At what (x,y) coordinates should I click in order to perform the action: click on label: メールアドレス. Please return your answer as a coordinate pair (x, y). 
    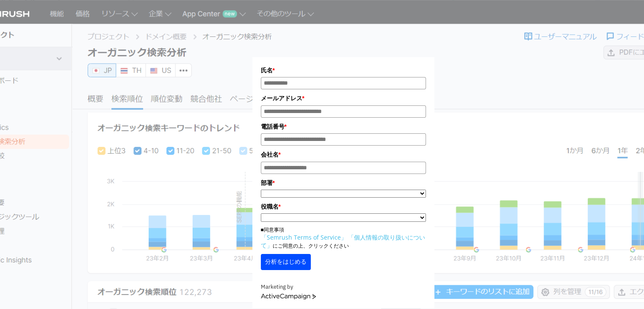
    Looking at the image, I should click on (344, 98).